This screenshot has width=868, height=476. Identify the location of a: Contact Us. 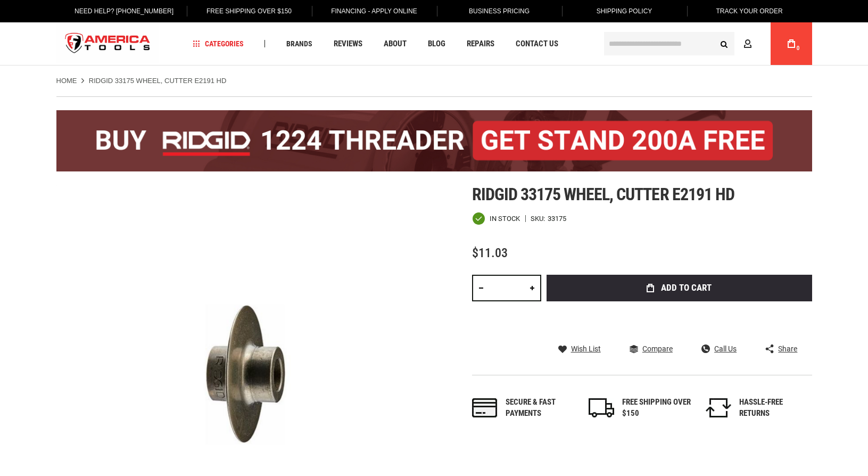
(537, 44).